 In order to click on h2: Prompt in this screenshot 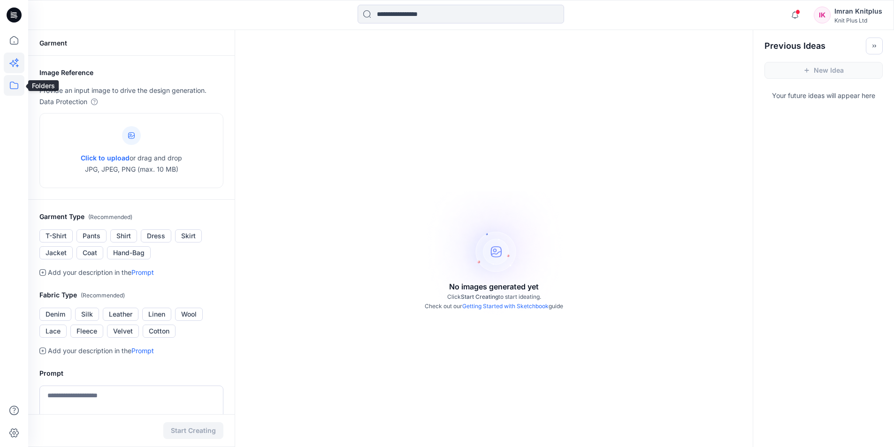, I will do `click(131, 374)`.